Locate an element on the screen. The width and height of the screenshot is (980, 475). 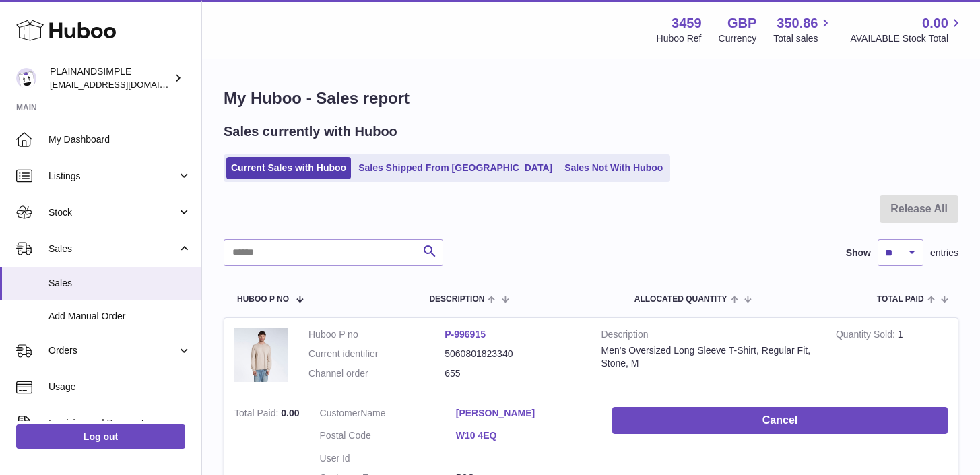
strong: 3459 is located at coordinates (686, 23).